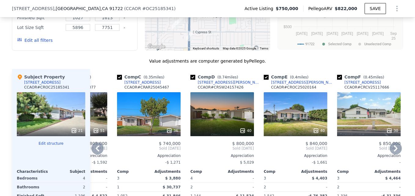 This screenshot has height=196, width=415. I want to click on div: Lot Size Sqft, so click(39, 27).